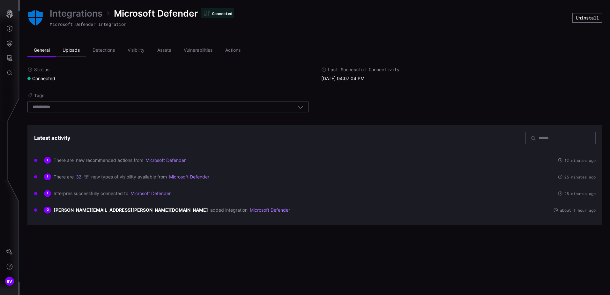 The width and height of the screenshot is (610, 295). I want to click on li: Assets, so click(164, 50).